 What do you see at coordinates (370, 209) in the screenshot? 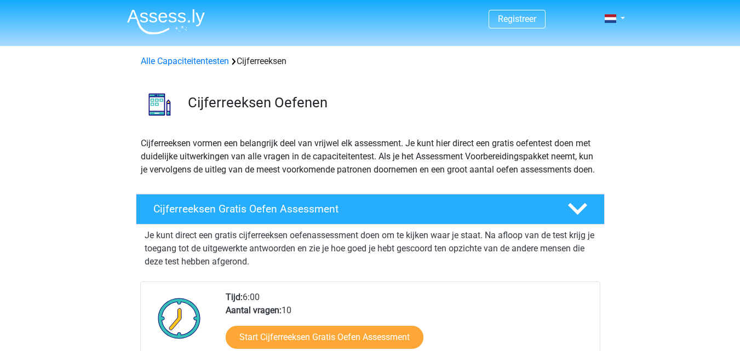
I see `a: Cijferreeksen Gratis Oefen Assessment` at bounding box center [370, 209].